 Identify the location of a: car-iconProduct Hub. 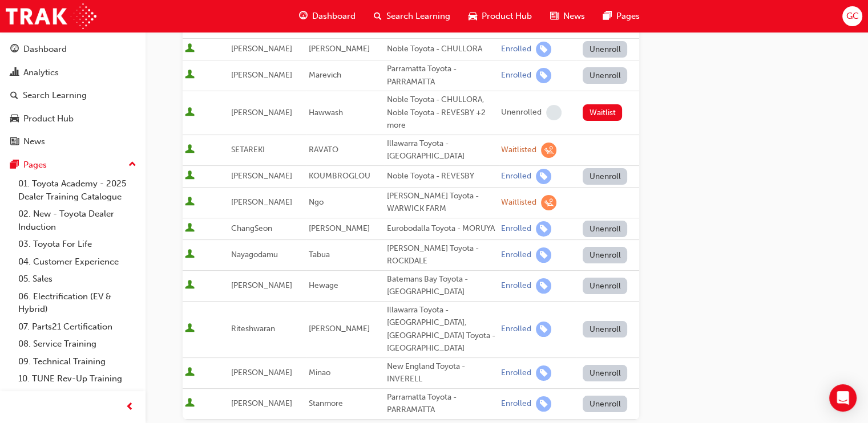
(500, 16).